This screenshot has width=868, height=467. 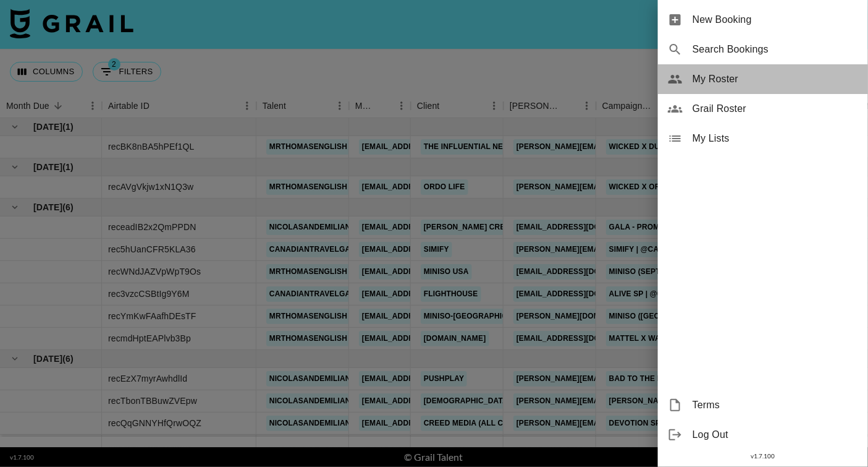 What do you see at coordinates (763, 109) in the screenshot?
I see `div: Grail Roster` at bounding box center [763, 109].